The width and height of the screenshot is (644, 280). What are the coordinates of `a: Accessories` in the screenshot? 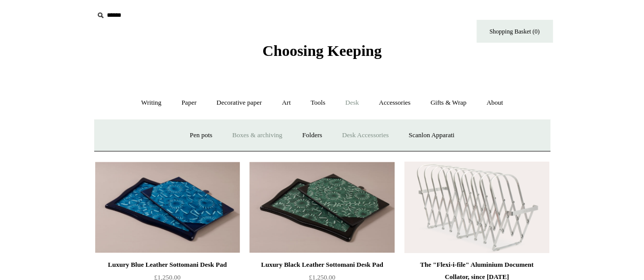 It's located at (395, 103).